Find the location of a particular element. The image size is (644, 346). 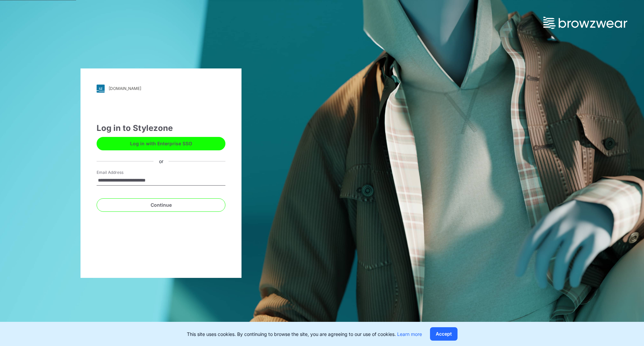

button: Log in with Enterprise SSO is located at coordinates (161, 144).